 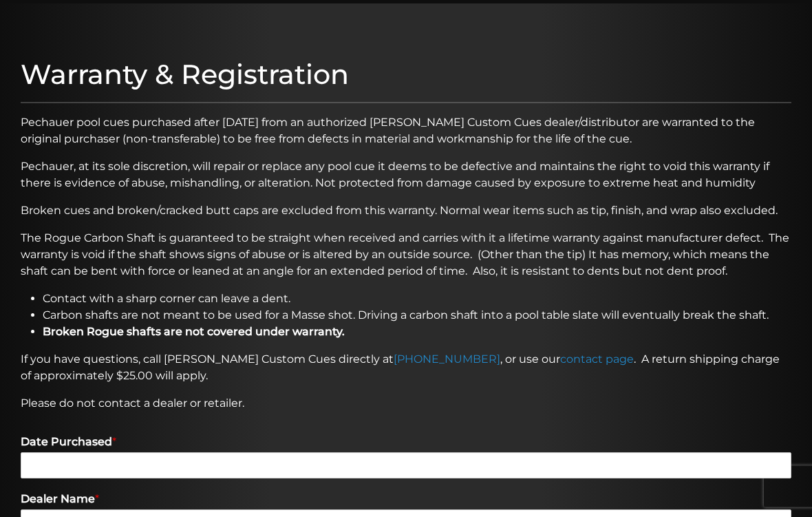 I want to click on p: Broken cues and broken/cracked butt caps are excluded from this warranty. Normal wear items such ..., so click(x=406, y=211).